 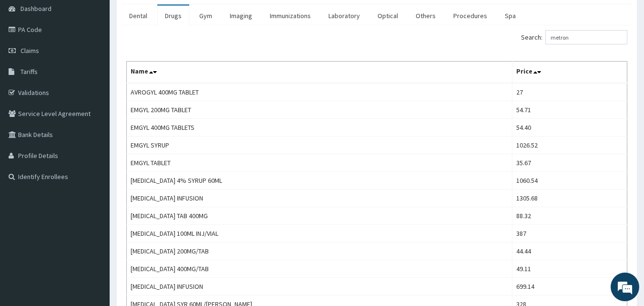 What do you see at coordinates (320, 72) in the screenshot?
I see `th: Name` at bounding box center [320, 72].